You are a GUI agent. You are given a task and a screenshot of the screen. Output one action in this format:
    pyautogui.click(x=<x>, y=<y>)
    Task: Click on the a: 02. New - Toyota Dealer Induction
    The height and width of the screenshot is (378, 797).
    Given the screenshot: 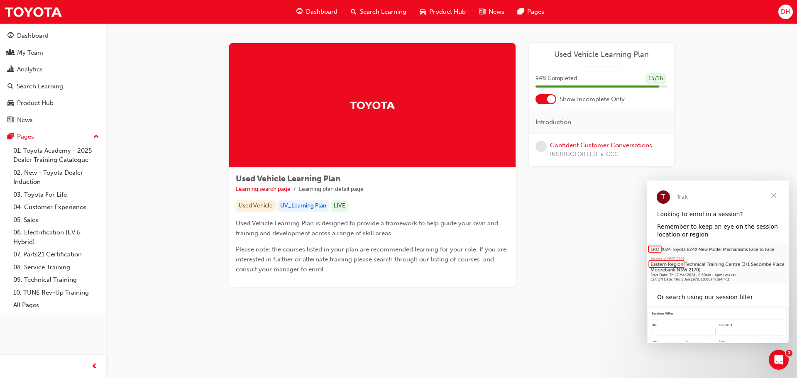 What is the action you would take?
    pyautogui.click(x=56, y=177)
    